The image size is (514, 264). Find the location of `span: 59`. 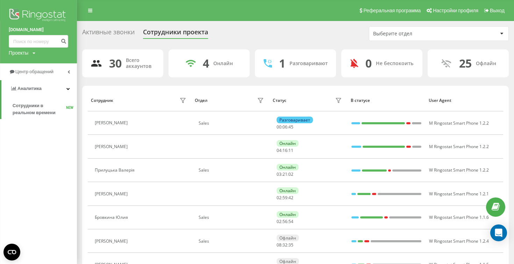

span: 59 is located at coordinates (285, 197).